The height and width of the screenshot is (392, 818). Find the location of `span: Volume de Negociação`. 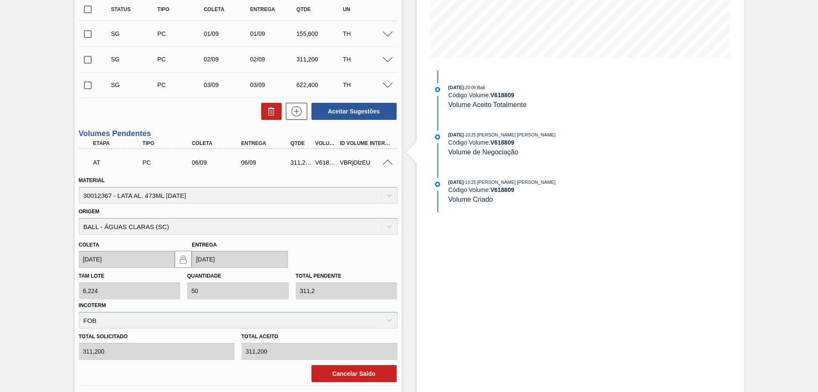

span: Volume de Negociação is located at coordinates (483, 152).